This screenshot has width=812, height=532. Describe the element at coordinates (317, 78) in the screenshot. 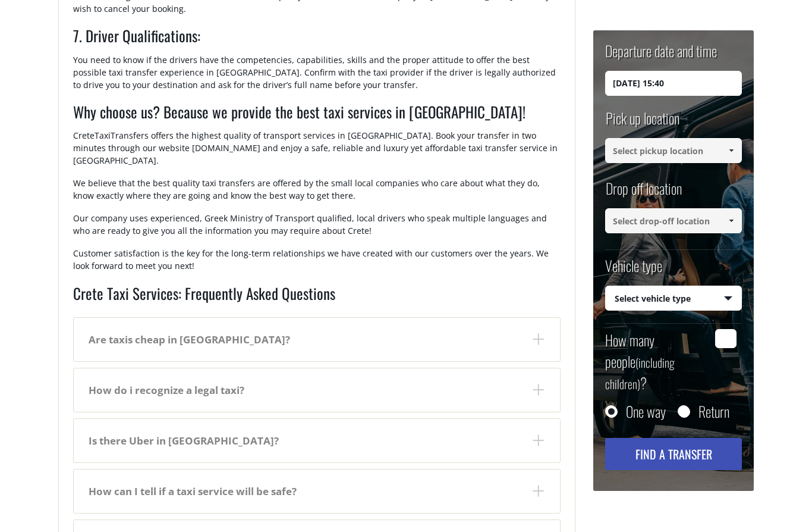

I see `p: You need to know if the drivers have the competencies, capabilities, skills and the proper attitu...` at that location.